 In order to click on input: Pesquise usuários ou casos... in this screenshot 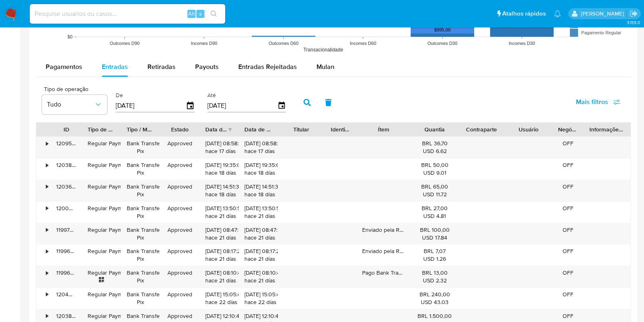, I will do `click(127, 14)`.